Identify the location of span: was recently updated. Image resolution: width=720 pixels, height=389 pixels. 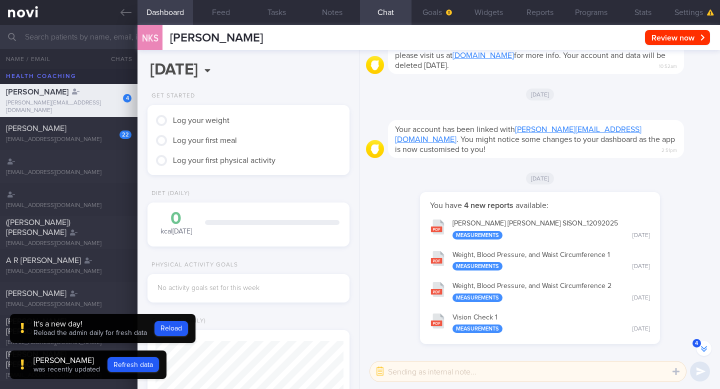
(67, 370).